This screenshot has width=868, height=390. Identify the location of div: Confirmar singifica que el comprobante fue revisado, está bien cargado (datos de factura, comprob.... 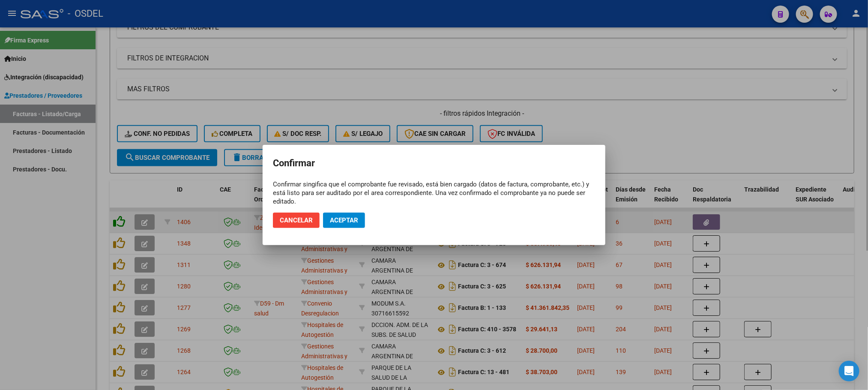
(434, 193).